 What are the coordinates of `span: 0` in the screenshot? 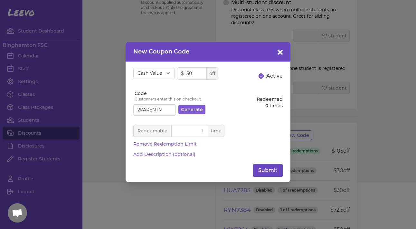 It's located at (267, 106).